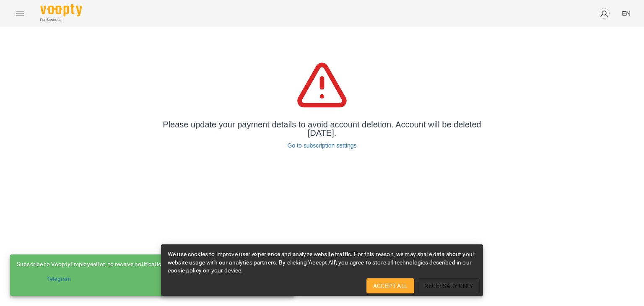 This screenshot has width=644, height=306. I want to click on button: EN, so click(626, 13).